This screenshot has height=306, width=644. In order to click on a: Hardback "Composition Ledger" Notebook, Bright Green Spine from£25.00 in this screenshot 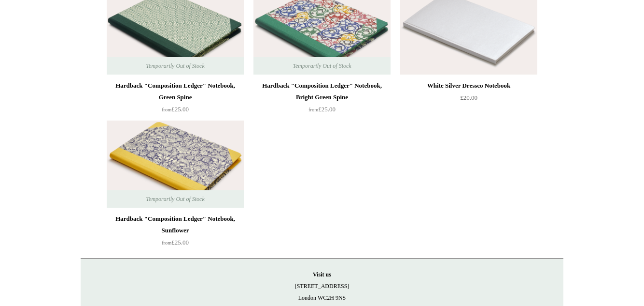, I will do `click(322, 100)`.